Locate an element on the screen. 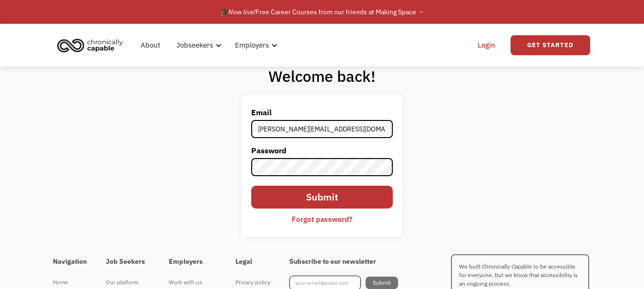 The image size is (644, 289). form: Email Form 2 is located at coordinates (323, 166).